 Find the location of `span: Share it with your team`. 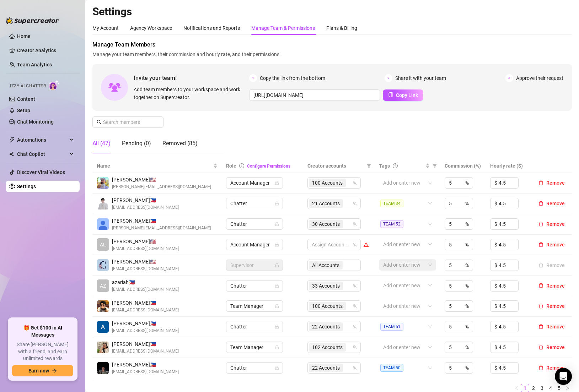

span: Share it with your team is located at coordinates (420, 78).